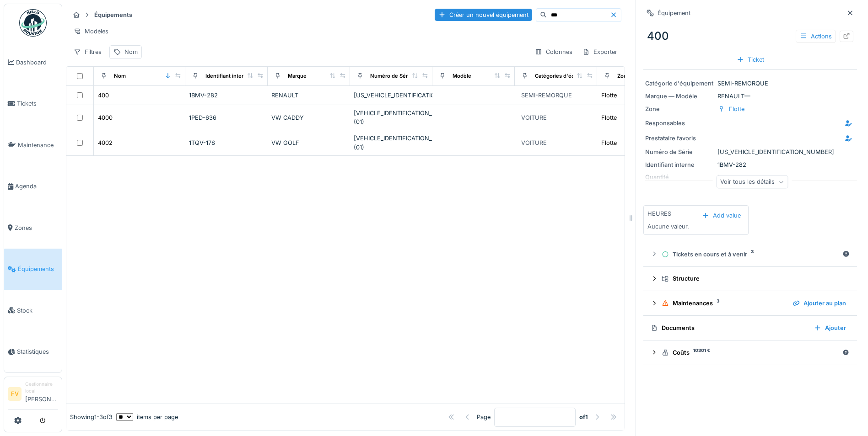 This screenshot has width=868, height=436. I want to click on div: 1PED-636, so click(226, 118).